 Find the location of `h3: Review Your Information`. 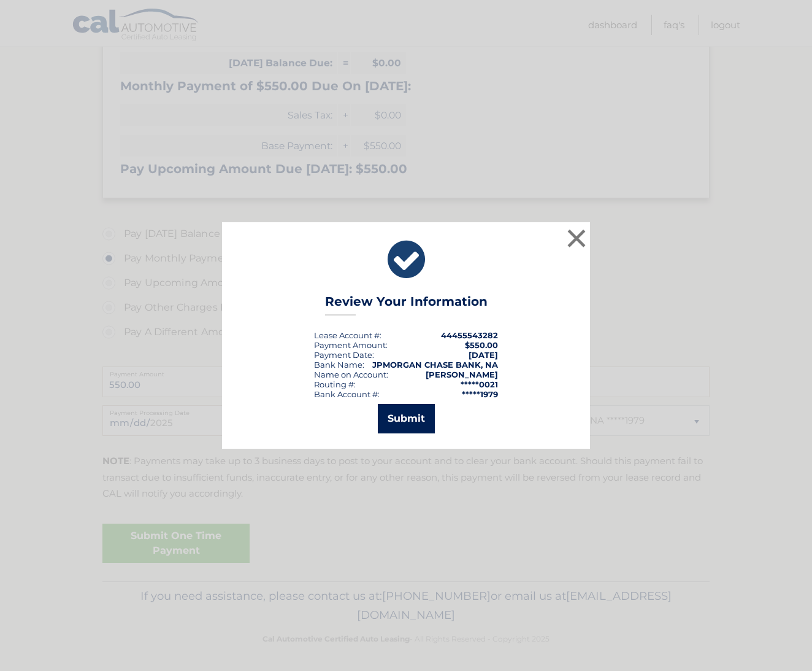

h3: Review Your Information is located at coordinates (406, 304).